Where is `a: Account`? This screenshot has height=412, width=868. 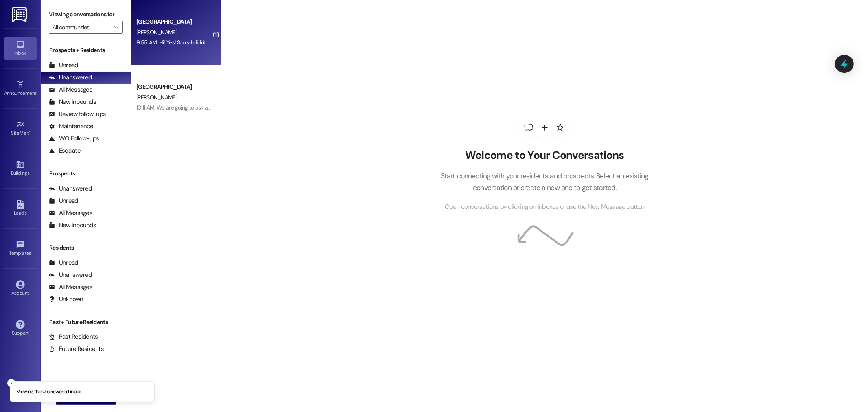
a: Account is located at coordinates (20, 289).